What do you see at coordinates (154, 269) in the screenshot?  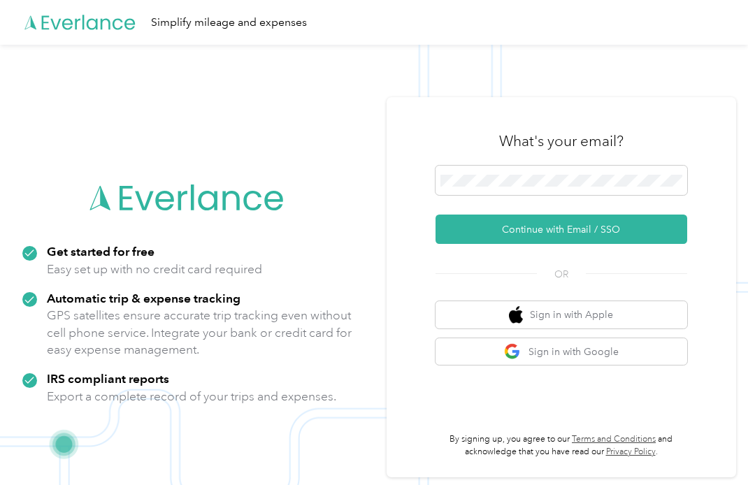 I see `p: Easy set up with no credit card required` at bounding box center [154, 269].